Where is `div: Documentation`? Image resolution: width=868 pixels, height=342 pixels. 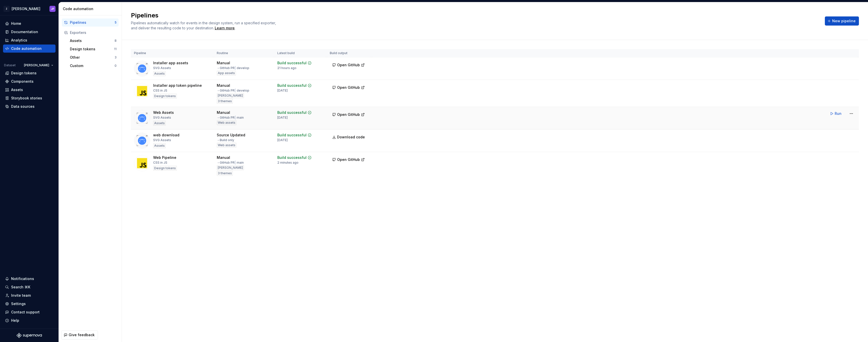
div: Documentation is located at coordinates (24, 32).